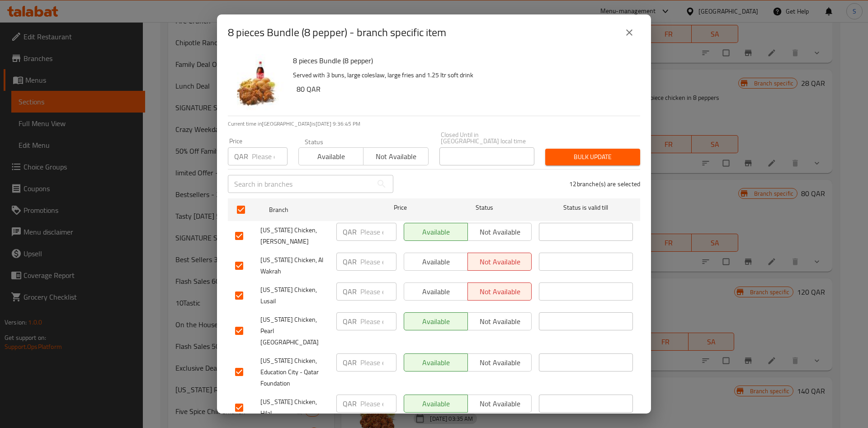  Describe the element at coordinates (400, 207) in the screenshot. I see `span: Price` at that location.